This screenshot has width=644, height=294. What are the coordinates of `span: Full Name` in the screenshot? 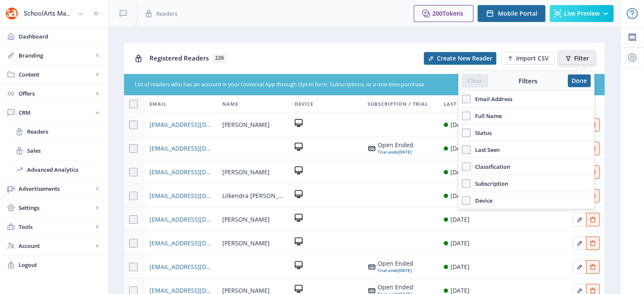 It's located at (486, 116).